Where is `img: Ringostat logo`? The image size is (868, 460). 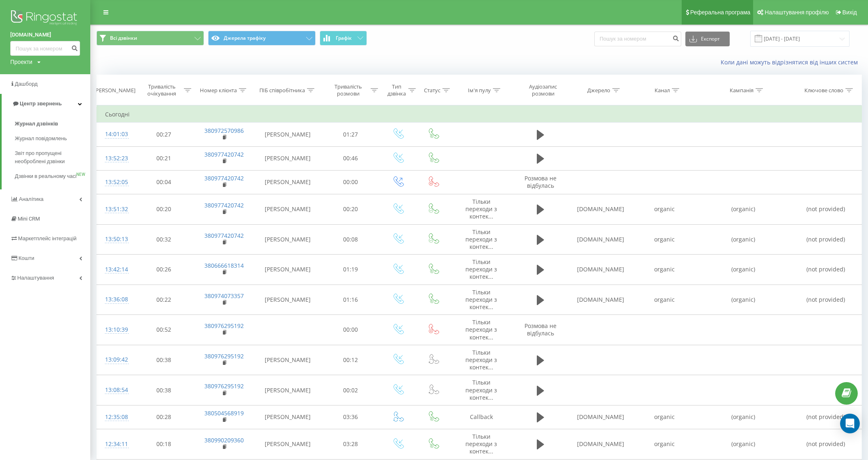 img: Ringostat logo is located at coordinates (45, 18).